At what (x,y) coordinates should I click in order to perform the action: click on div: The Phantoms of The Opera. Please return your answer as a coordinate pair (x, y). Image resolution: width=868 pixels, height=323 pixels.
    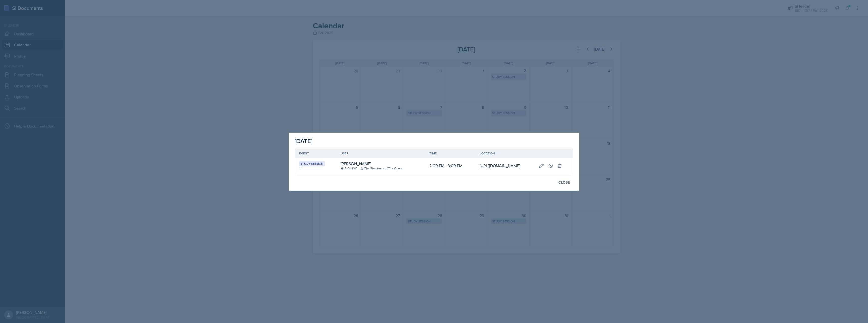
    Looking at the image, I should click on (382, 168).